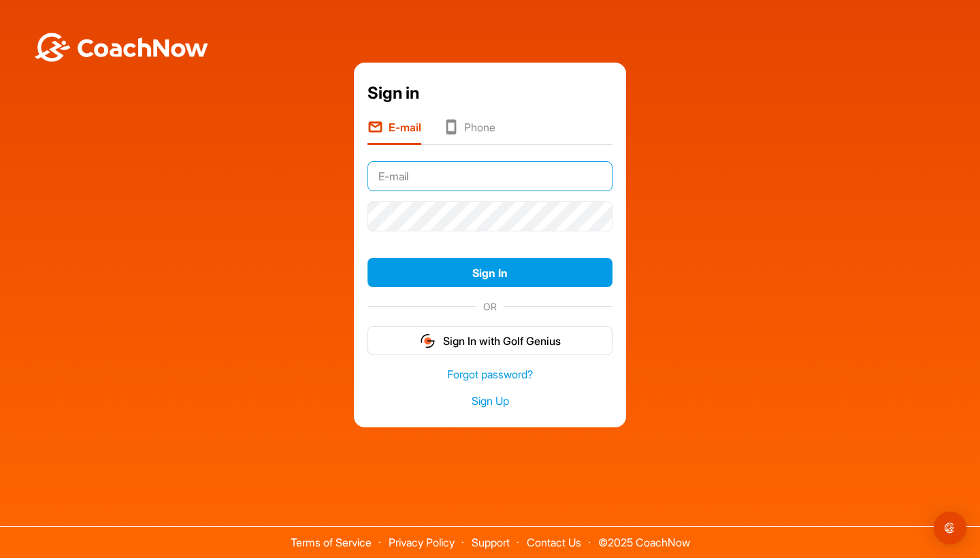 The width and height of the screenshot is (980, 558). Describe the element at coordinates (490, 177) in the screenshot. I see `input: E-mail` at that location.